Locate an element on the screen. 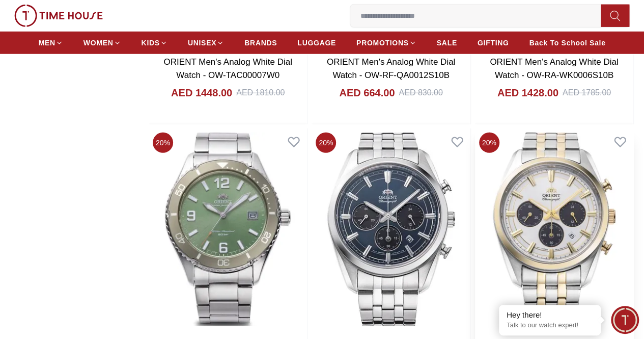  h4: AED 1428.00 is located at coordinates (528, 93).